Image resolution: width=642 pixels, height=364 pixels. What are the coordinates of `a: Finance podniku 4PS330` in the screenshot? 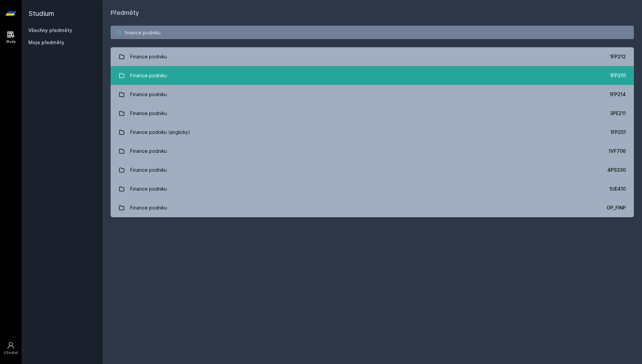 It's located at (372, 170).